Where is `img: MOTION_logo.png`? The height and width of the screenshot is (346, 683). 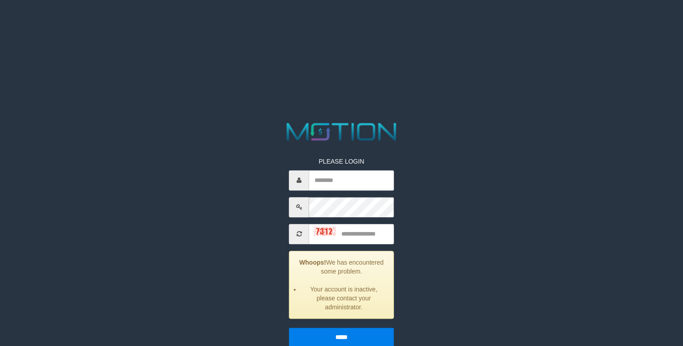
img: MOTION_logo.png is located at coordinates (342, 131).